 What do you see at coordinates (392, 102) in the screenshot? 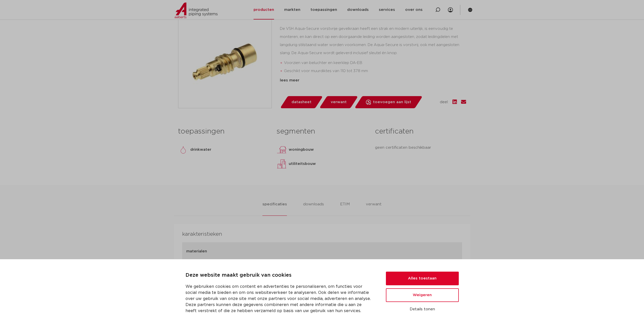
I see `span: toevoegen aan lijst` at bounding box center [392, 102].